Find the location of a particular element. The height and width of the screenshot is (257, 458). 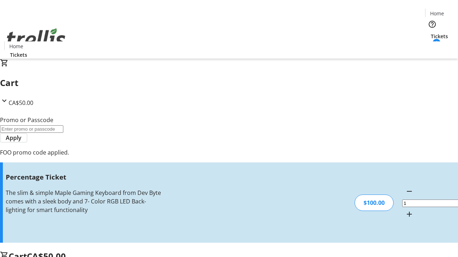

button: Help is located at coordinates (432, 24).